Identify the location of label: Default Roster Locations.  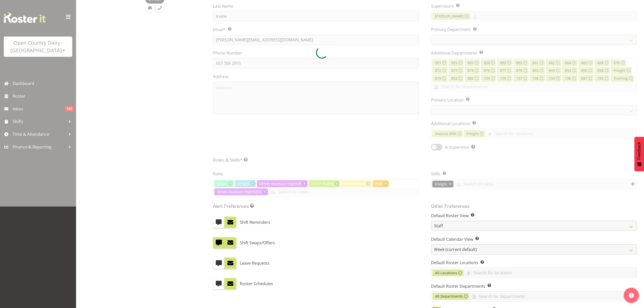
(534, 263).